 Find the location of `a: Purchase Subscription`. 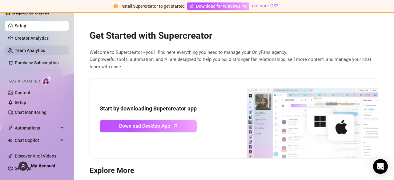

a: Purchase Subscription is located at coordinates (37, 63).